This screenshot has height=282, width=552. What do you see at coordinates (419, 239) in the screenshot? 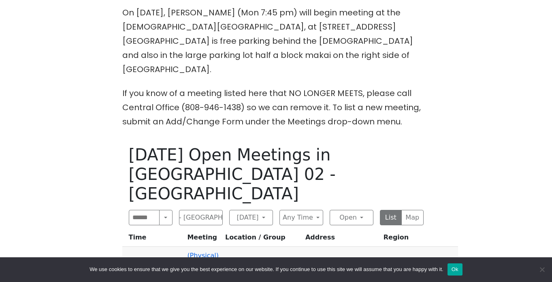
I see `th: Region` at bounding box center [419, 239].